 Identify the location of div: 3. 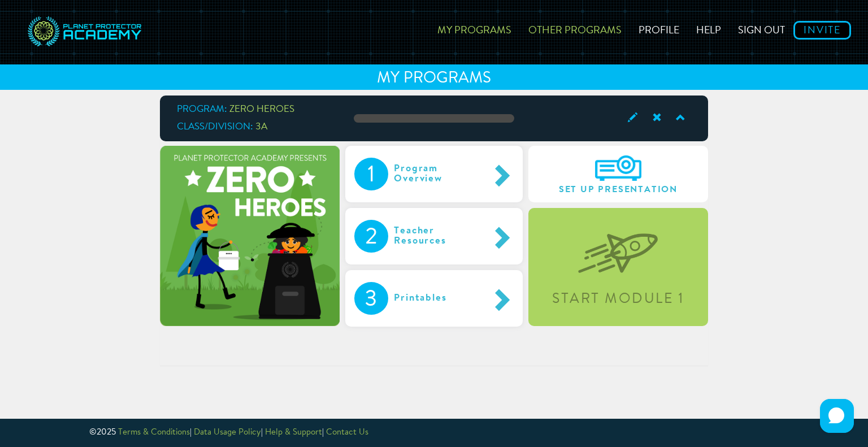
(372, 299).